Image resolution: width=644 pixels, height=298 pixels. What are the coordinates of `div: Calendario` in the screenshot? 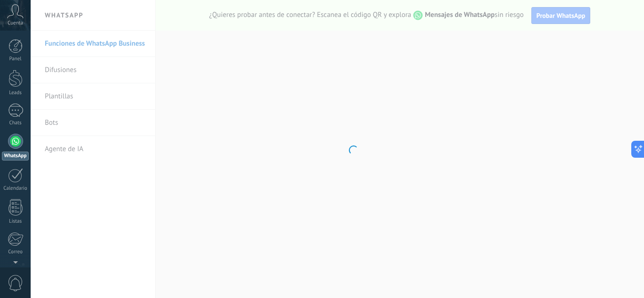 It's located at (16, 188).